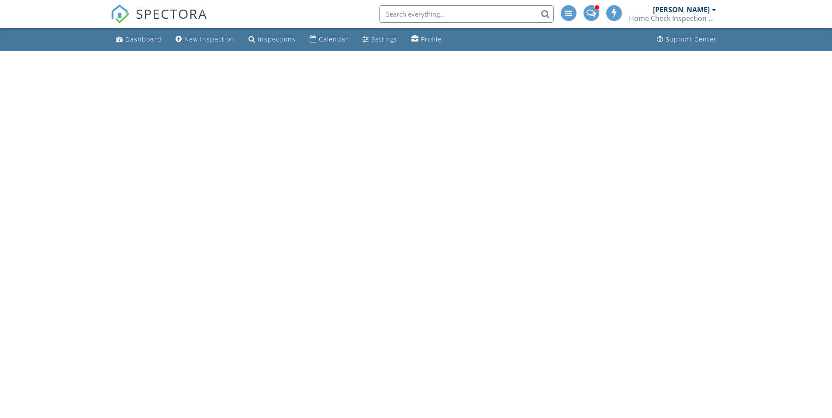 This screenshot has height=418, width=832. Describe the element at coordinates (691, 39) in the screenshot. I see `div: Support Center` at that location.